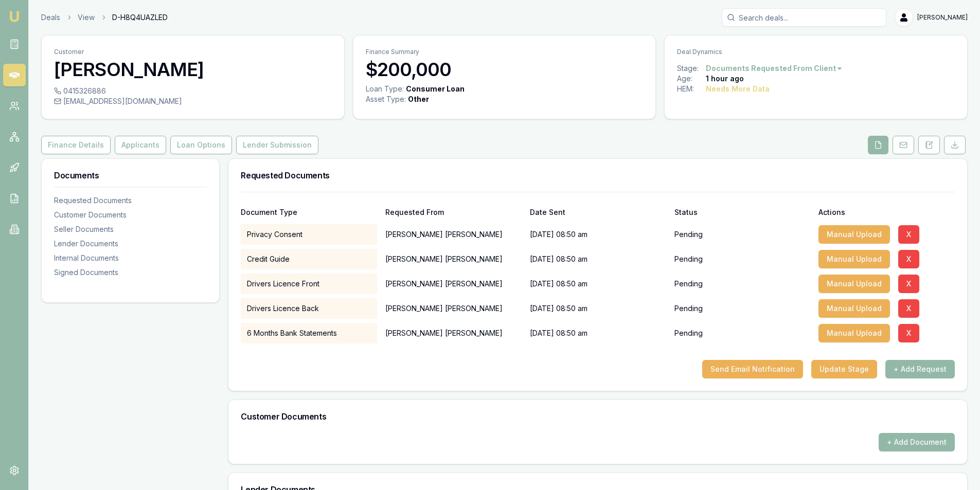 The height and width of the screenshot is (490, 980). Describe the element at coordinates (308, 333) in the screenshot. I see `div: 6 Months Bank Statements` at that location.